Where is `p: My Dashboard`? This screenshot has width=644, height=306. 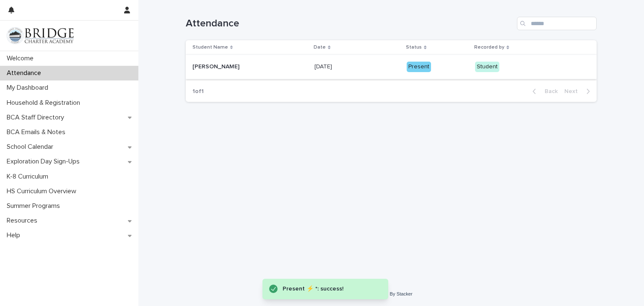
p: My Dashboard is located at coordinates (29, 87).